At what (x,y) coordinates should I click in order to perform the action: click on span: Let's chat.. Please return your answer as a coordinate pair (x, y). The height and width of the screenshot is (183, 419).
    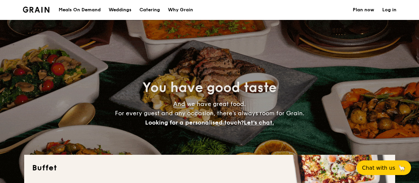
    Looking at the image, I should click on (259, 122).